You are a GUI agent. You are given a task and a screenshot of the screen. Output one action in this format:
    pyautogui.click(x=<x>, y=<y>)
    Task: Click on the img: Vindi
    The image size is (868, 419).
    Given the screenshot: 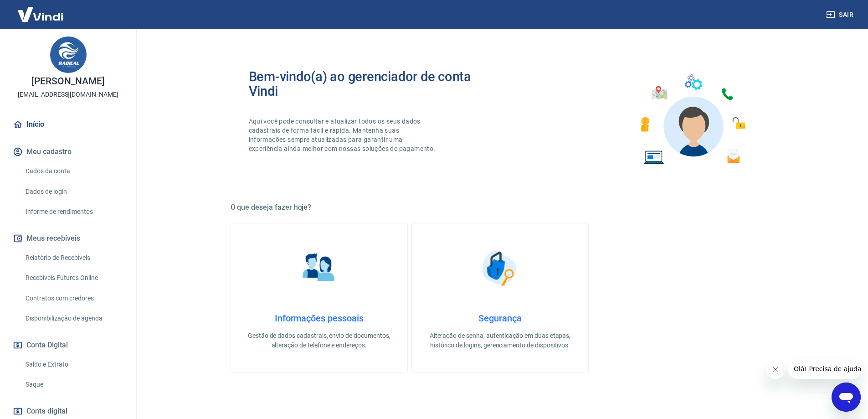 What is the action you would take?
    pyautogui.click(x=41, y=14)
    